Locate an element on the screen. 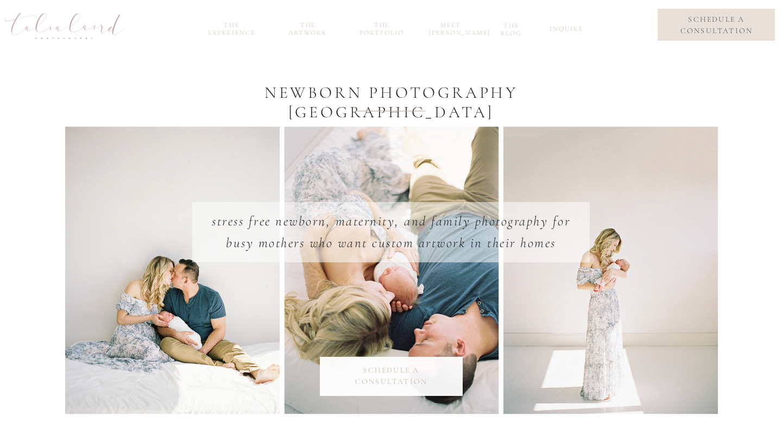  a: the Artwork is located at coordinates (308, 27).